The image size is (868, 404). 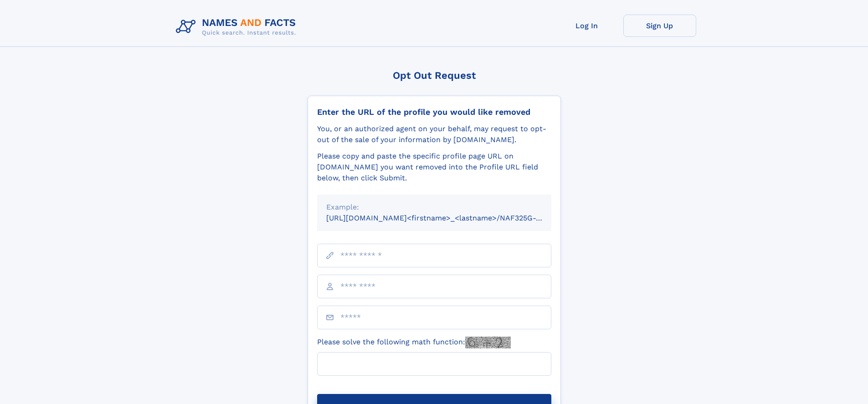 What do you see at coordinates (434, 75) in the screenshot?
I see `div: Opt Out Request` at bounding box center [434, 75].